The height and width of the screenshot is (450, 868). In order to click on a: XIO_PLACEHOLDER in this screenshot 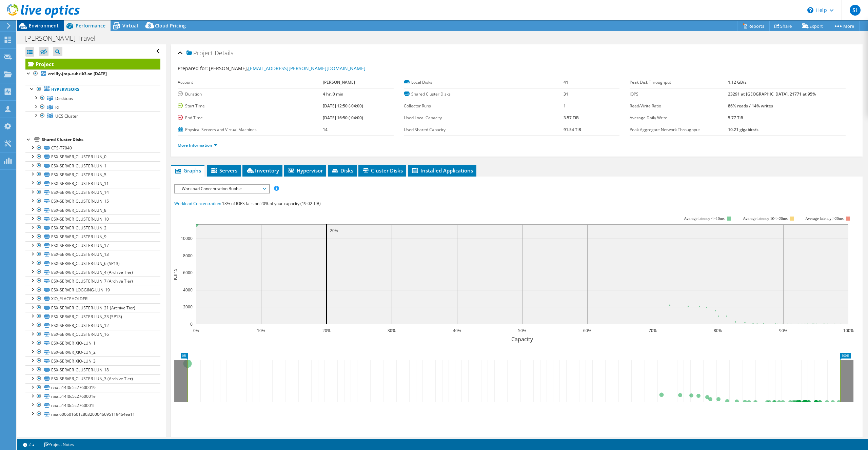, I will do `click(93, 299)`.